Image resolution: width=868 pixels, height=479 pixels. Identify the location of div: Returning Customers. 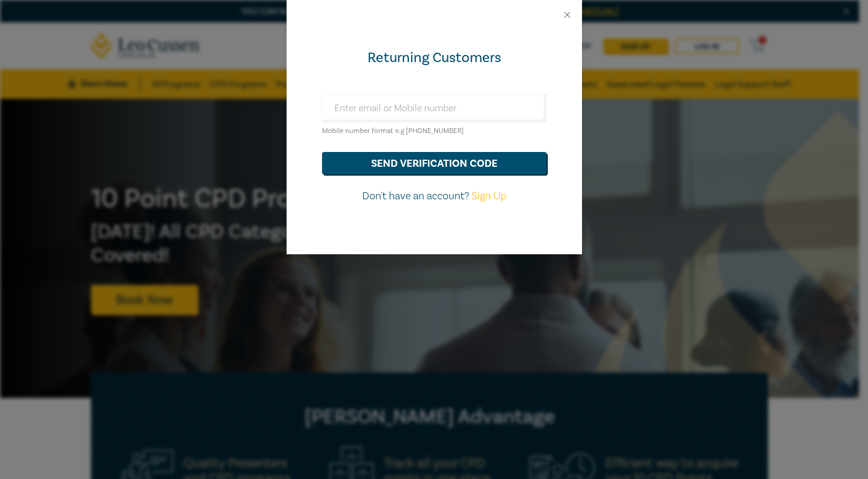
(434, 58).